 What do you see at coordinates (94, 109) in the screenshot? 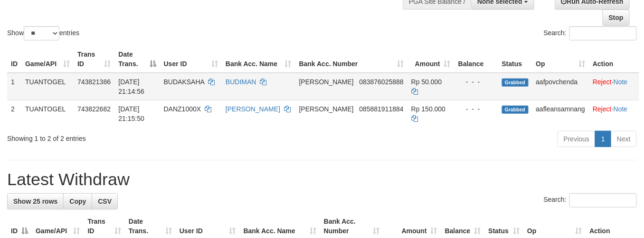
I see `span: 743822682` at bounding box center [94, 109].